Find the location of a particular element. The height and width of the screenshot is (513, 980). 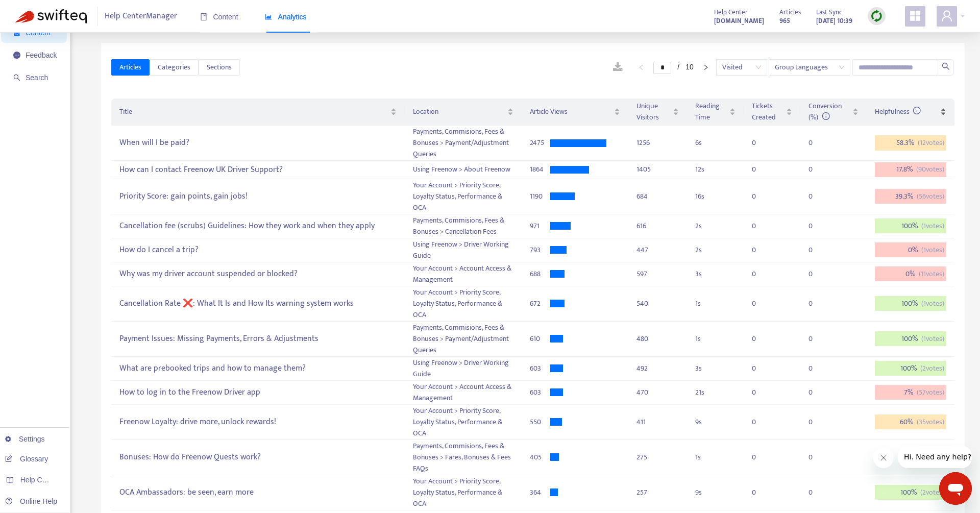

button: Articles is located at coordinates (131, 68).